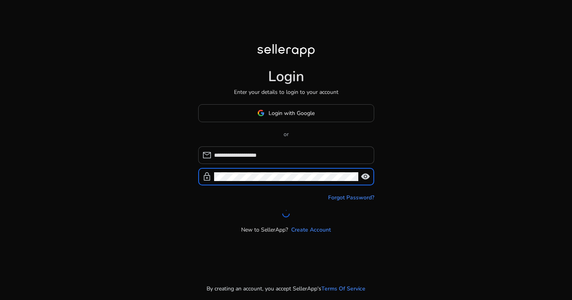 This screenshot has height=300, width=572. I want to click on p: New to SellerApp?, so click(265, 229).